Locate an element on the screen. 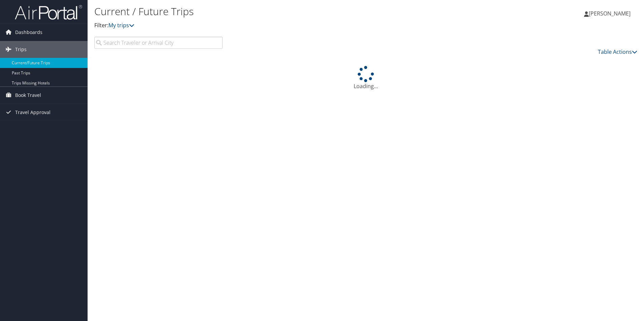 The width and height of the screenshot is (644, 321). h1: Current / Future Trips is located at coordinates (275, 11).